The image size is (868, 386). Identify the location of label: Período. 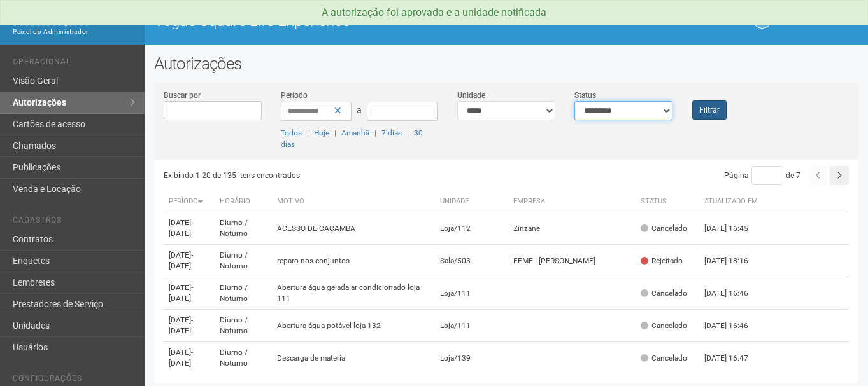
(294, 95).